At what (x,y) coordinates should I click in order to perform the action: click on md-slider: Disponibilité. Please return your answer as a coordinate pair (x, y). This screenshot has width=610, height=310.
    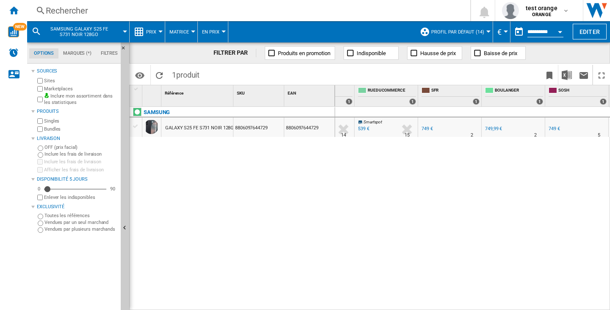
    Looking at the image, I should click on (75, 189).